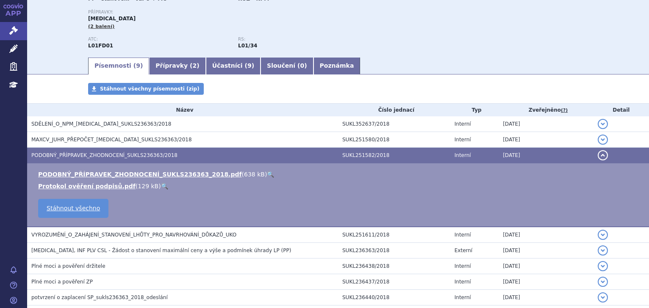  Describe the element at coordinates (287, 66) in the screenshot. I see `a: Sloučení (0)` at that location.